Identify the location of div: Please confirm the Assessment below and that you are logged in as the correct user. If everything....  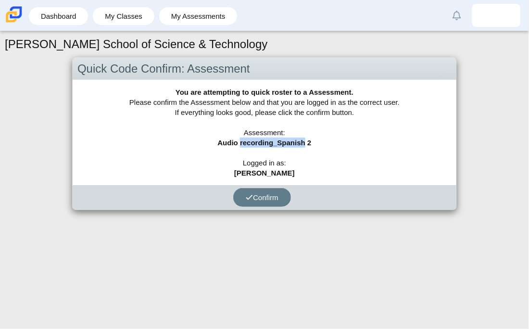
(265, 132).